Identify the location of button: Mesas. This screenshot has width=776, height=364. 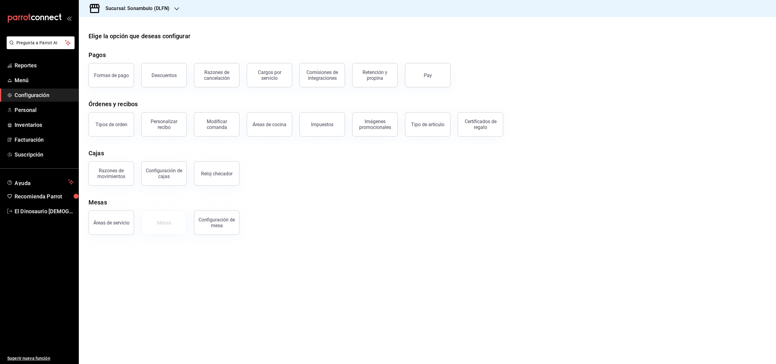
(164, 223).